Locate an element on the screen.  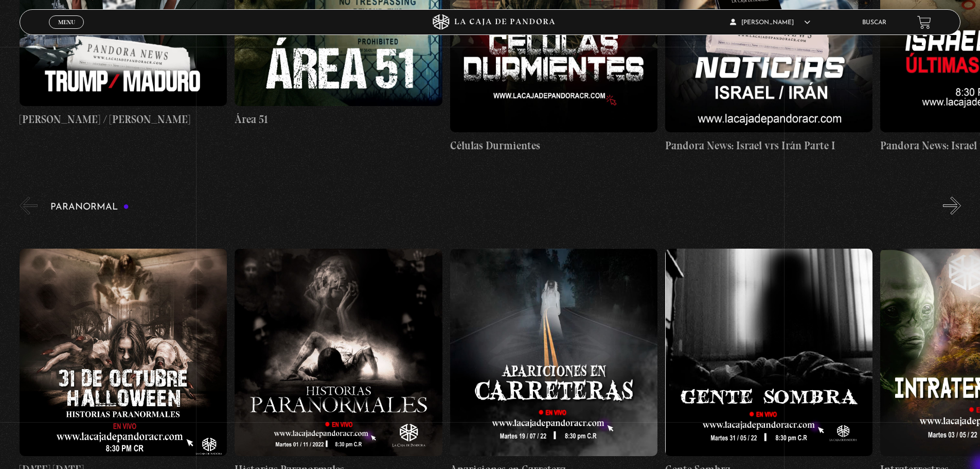
button: Next is located at coordinates (952, 205).